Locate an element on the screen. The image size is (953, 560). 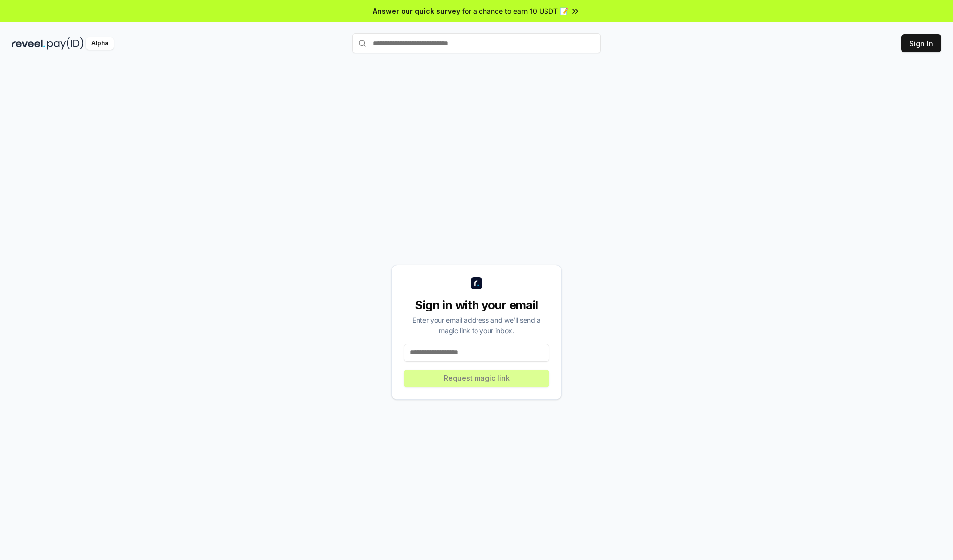
div: Enter your email address and we’ll send a magic link to your inbox. is located at coordinates (477, 326).